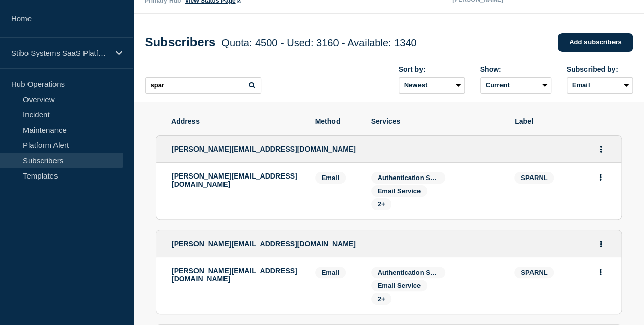 The width and height of the screenshot is (644, 325). I want to click on span: Address, so click(235, 121).